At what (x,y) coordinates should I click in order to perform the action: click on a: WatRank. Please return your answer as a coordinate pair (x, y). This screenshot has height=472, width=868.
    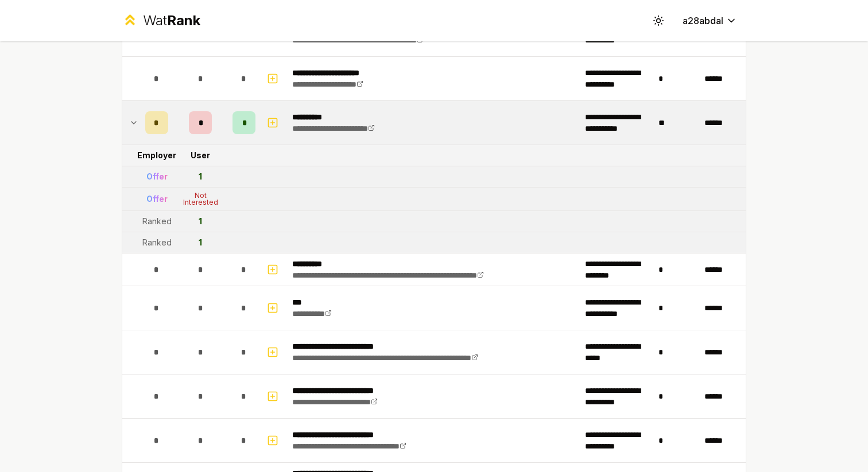
    Looking at the image, I should click on (161, 20).